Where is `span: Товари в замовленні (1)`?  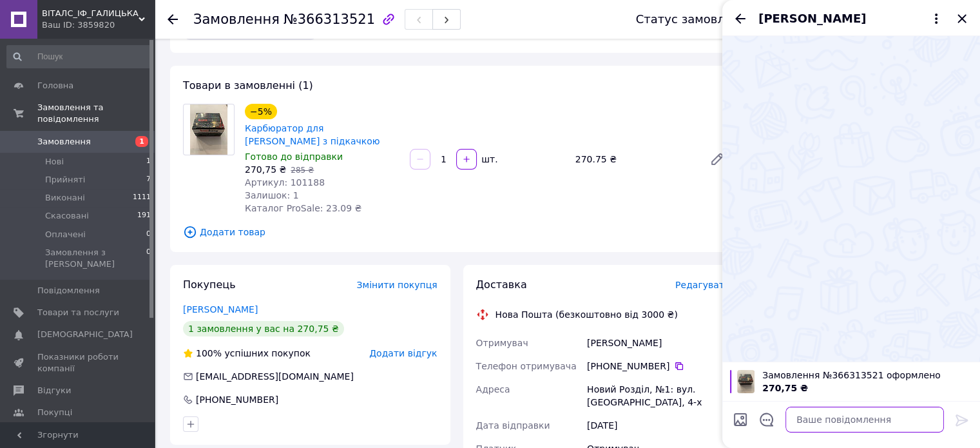 span: Товари в замовленні (1) is located at coordinates (248, 85).